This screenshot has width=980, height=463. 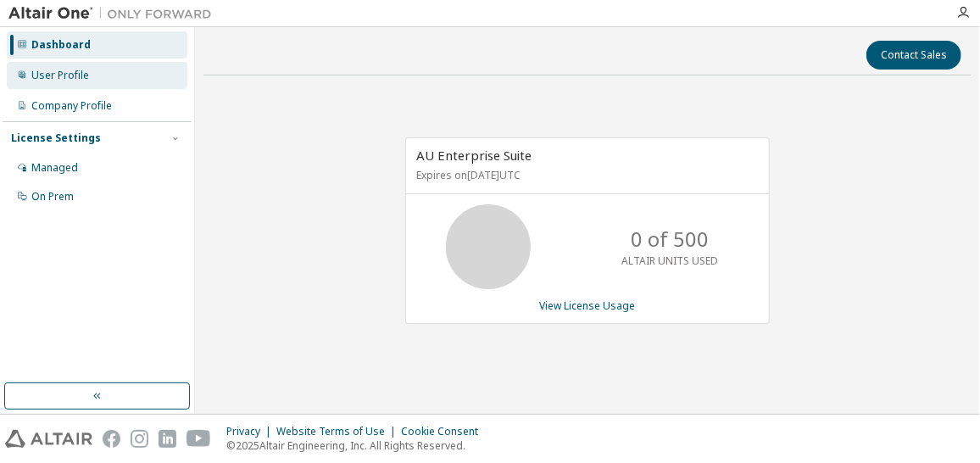 What do you see at coordinates (914, 55) in the screenshot?
I see `button: Contact Sales` at bounding box center [914, 55].